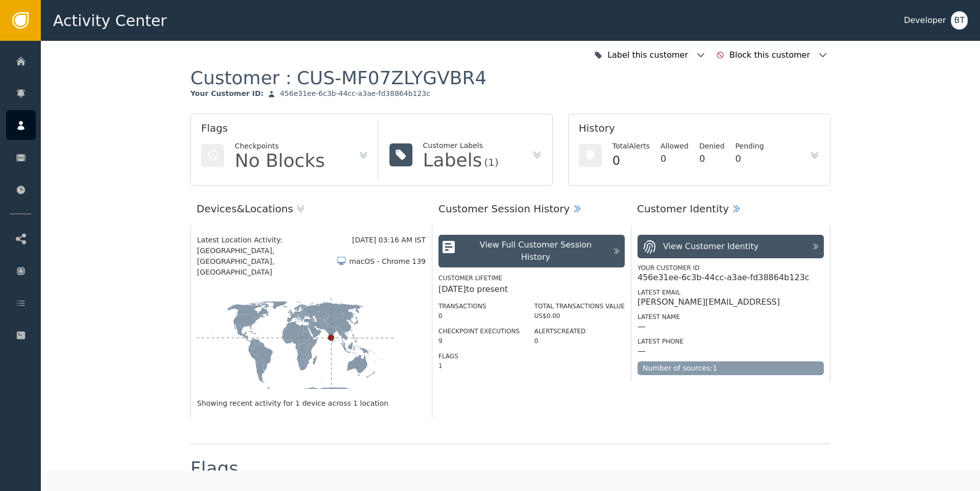  Describe the element at coordinates (449, 356) in the screenshot. I see `label: Flags` at that location.